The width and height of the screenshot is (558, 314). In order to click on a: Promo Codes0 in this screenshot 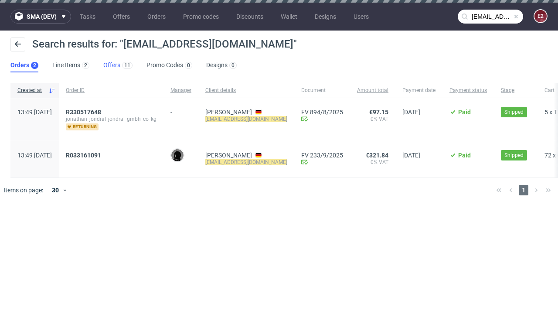, I will do `click(169, 65)`.